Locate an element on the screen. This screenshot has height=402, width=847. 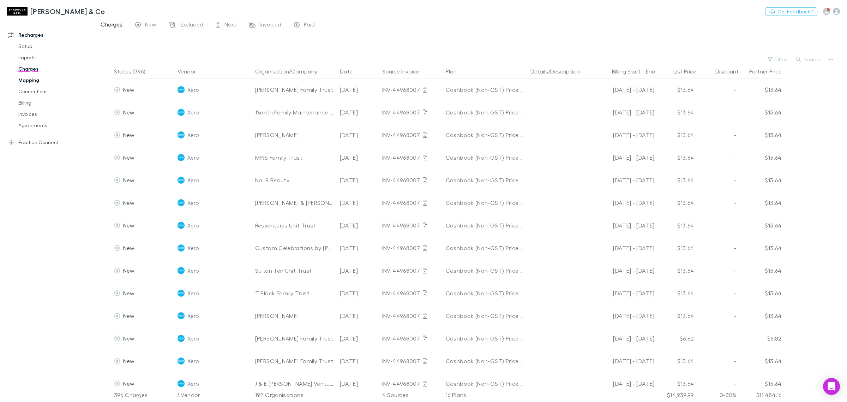
span: Excluded is located at coordinates (192, 25).